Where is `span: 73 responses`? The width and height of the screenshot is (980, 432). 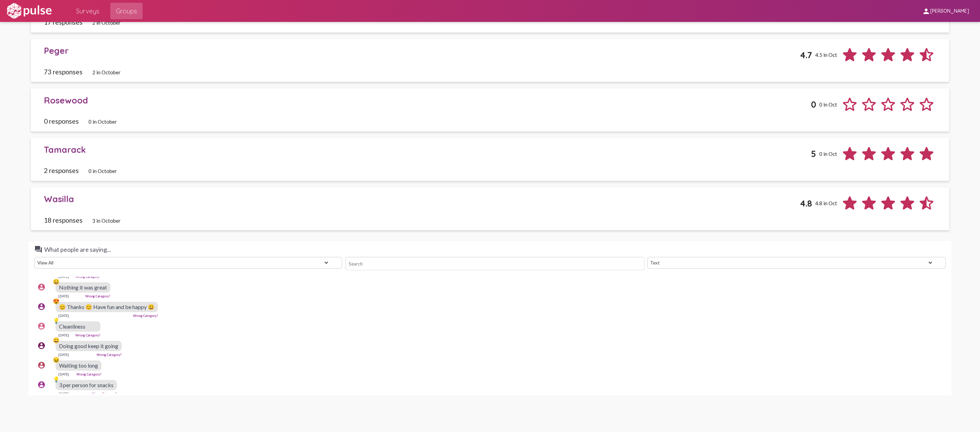 span: 73 responses is located at coordinates (63, 72).